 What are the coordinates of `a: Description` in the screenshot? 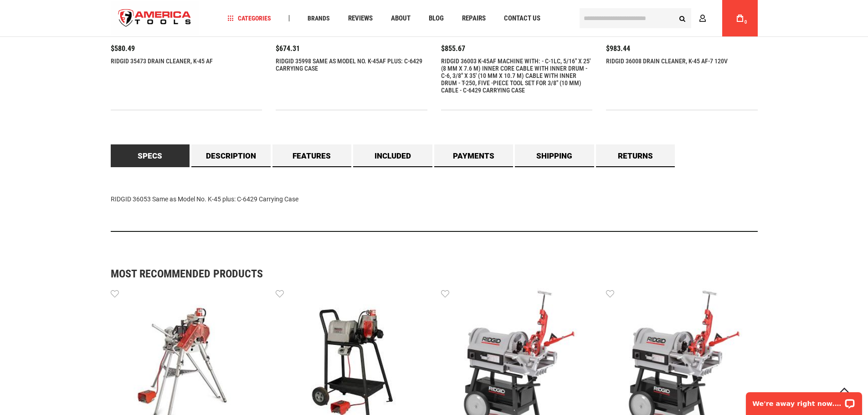 It's located at (231, 156).